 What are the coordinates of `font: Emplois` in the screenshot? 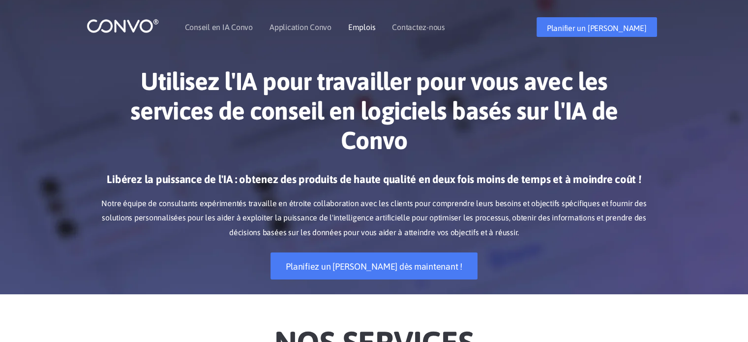 It's located at (362, 27).